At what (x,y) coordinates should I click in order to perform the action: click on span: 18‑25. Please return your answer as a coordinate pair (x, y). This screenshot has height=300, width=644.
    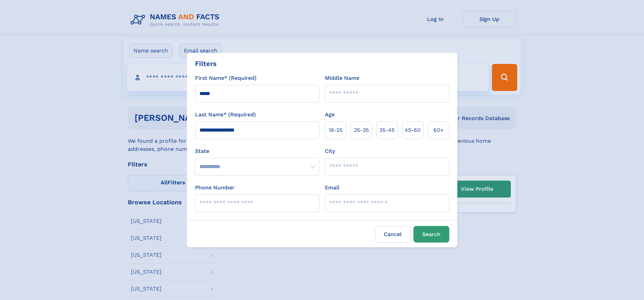
    Looking at the image, I should click on (335, 130).